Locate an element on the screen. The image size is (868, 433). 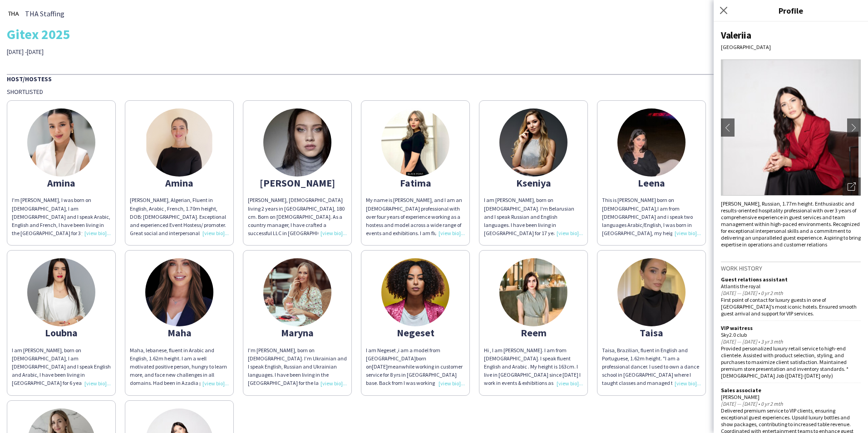
div: Leena is located at coordinates (651, 183).